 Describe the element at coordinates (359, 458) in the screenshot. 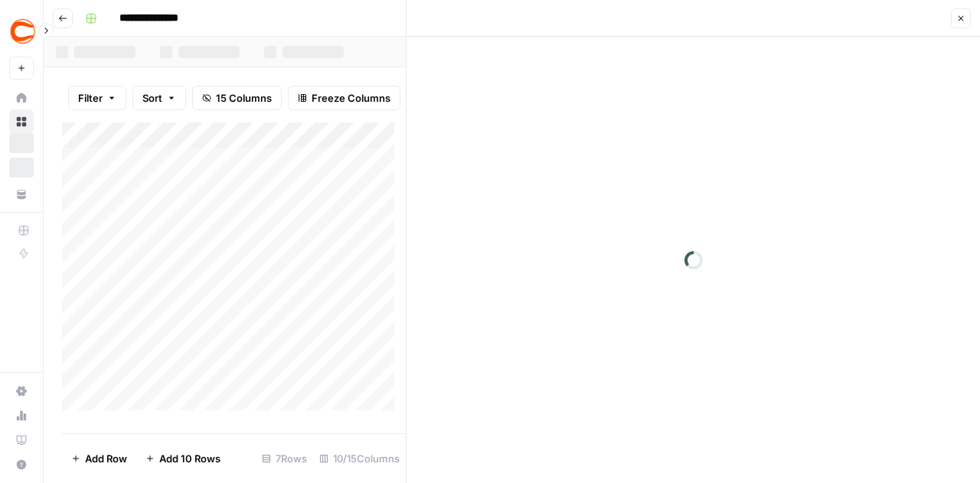

I see `div: 10/15 Columns` at that location.